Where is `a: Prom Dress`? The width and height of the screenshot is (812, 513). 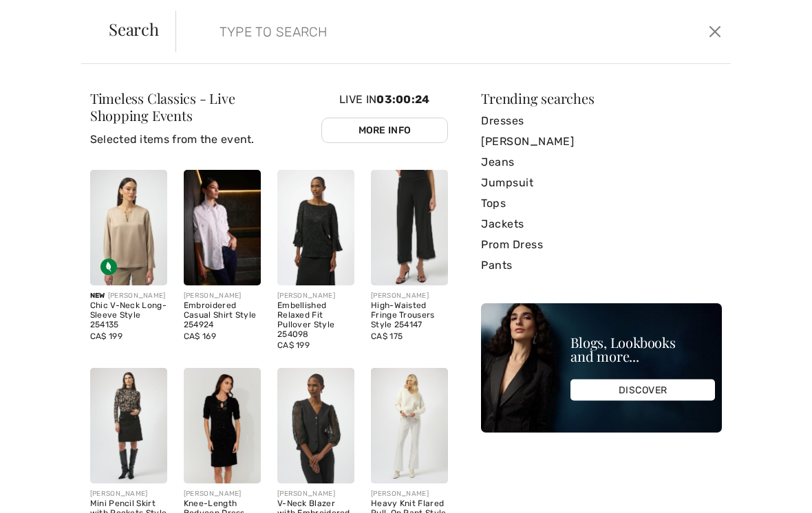
a: Prom Dress is located at coordinates (601, 245).